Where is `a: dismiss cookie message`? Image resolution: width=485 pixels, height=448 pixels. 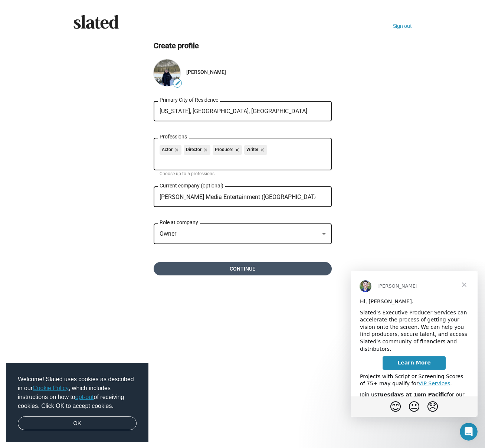 a: dismiss cookie message is located at coordinates (77, 423).